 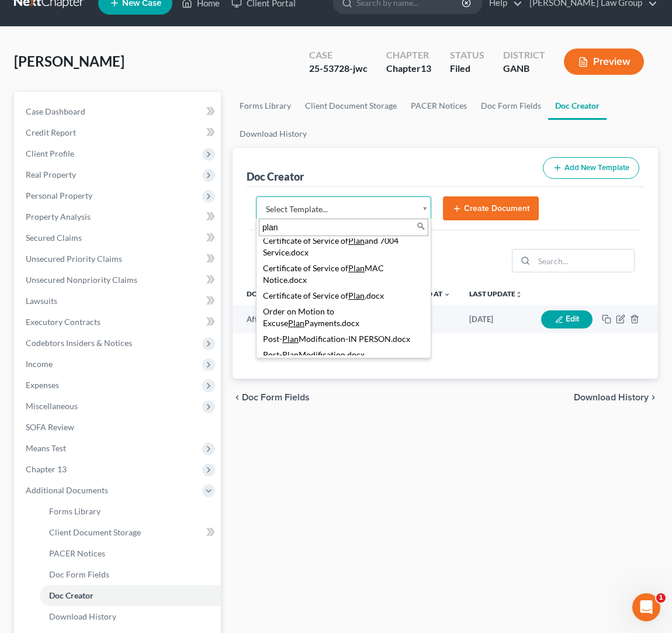 What do you see at coordinates (343, 296) in the screenshot?
I see `div: Certificate of Service of .docx` at bounding box center [343, 296].